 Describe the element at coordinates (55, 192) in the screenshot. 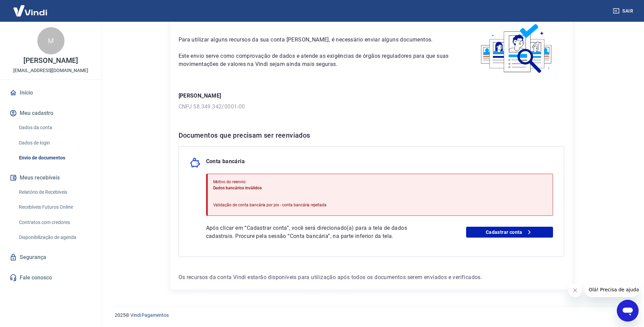

I see `a: Relatório de Recebíveis` at that location.